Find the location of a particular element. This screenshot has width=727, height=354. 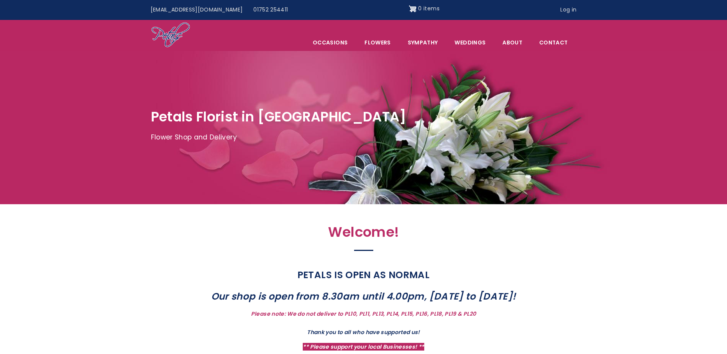

a: Log in is located at coordinates (568, 10).